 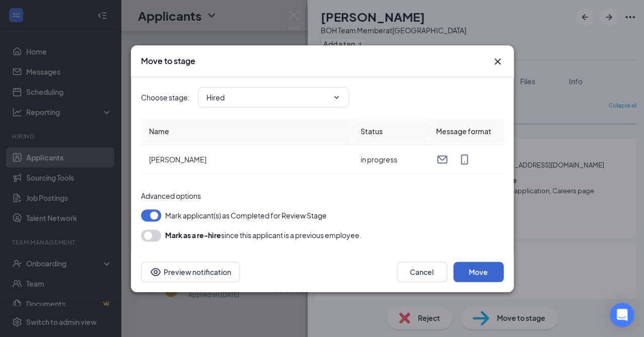 What do you see at coordinates (247, 131) in the screenshot?
I see `th: Name` at bounding box center [247, 131].